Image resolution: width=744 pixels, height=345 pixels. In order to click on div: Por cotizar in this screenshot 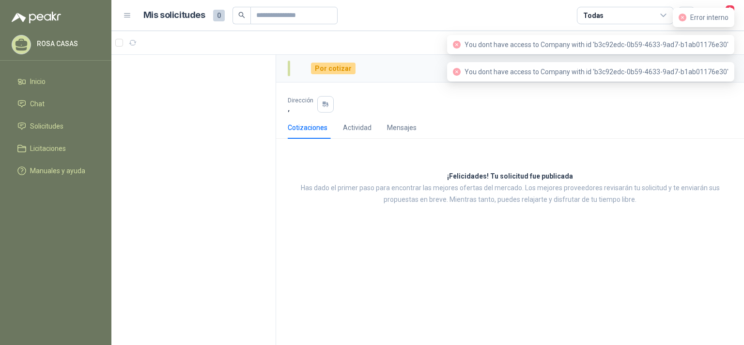, I will do `click(333, 68)`.